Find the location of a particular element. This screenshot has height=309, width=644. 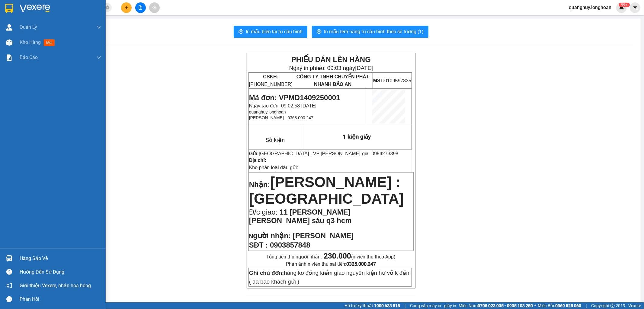

span: Nhận: is located at coordinates (260, 184).